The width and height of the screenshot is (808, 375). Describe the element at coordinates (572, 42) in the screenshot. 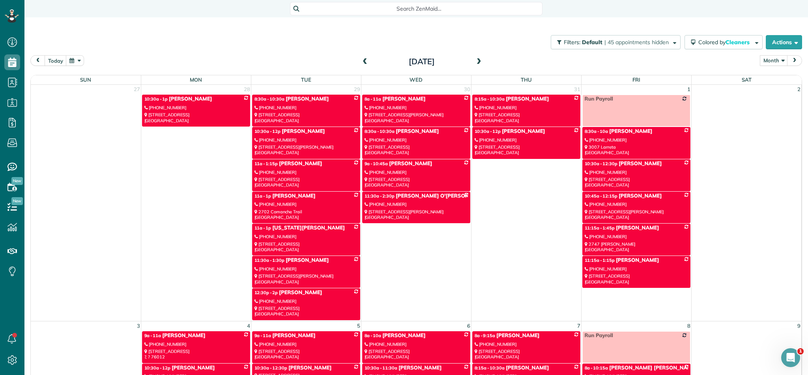

I see `span: Filters:` at that location.